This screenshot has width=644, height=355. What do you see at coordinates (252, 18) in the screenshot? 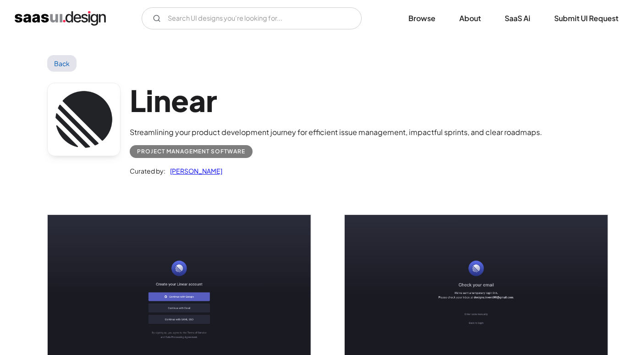
I see `input: Search UI designs you're looking for...` at bounding box center [252, 18].